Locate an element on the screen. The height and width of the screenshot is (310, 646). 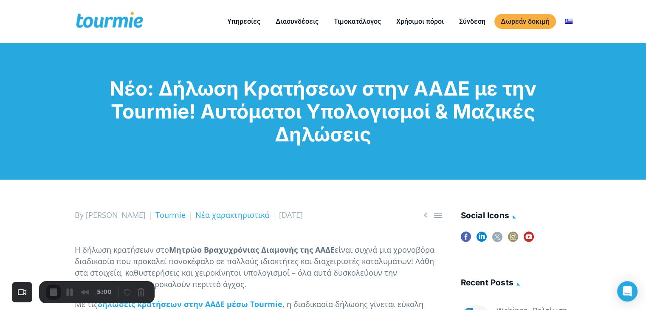
h1: Νέο: Δήλωση Κρατήσεων στην ΑΑΔΕ με την Tourmie! Αυτόματοι Υπολογισμοί & Μαζικές Δηλώσεις is located at coordinates (323, 111).